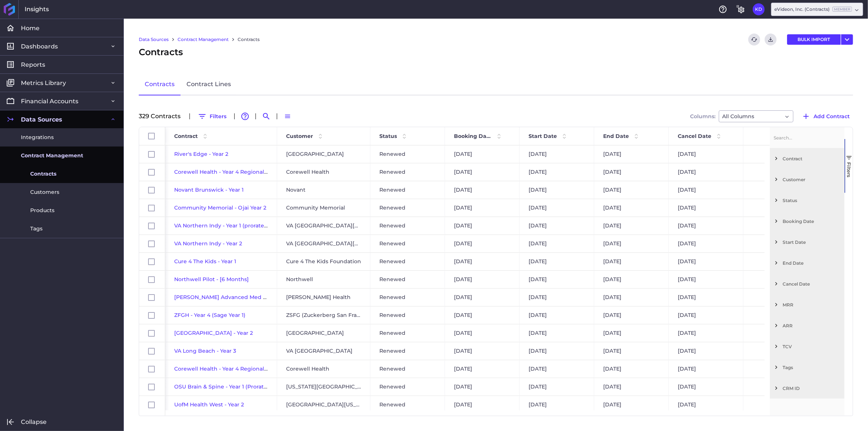 The width and height of the screenshot is (868, 431). What do you see at coordinates (473, 136) in the screenshot?
I see `span: Booking Date` at bounding box center [473, 136].